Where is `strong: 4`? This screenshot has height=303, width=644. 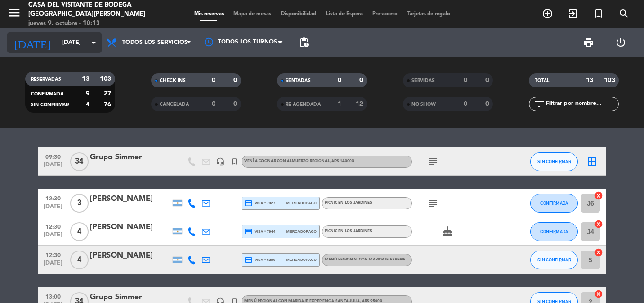
strong: 4 is located at coordinates (87, 105).